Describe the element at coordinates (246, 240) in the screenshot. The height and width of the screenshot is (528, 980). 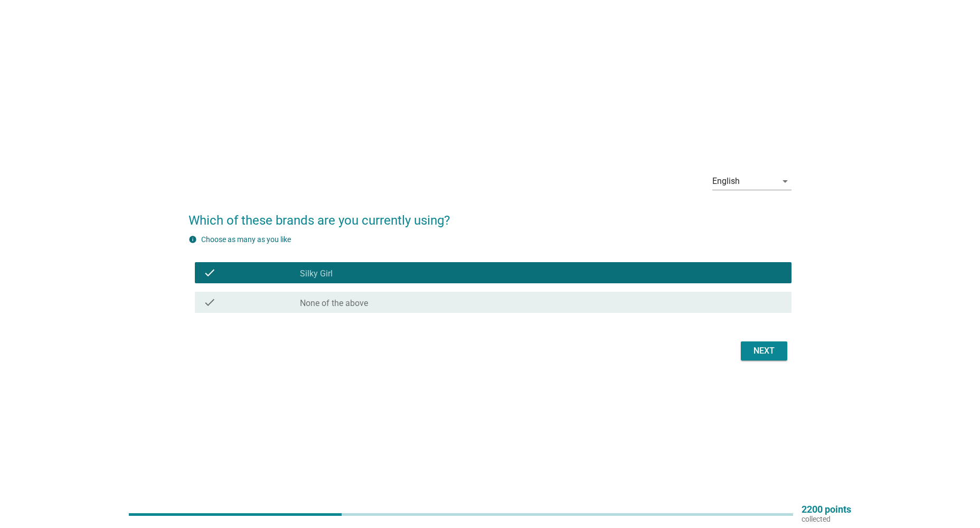
I see `label: Choose as many as you like` at that location.